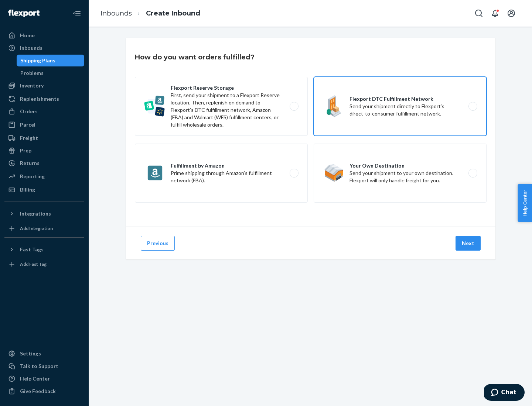 This screenshot has height=406, width=532. What do you see at coordinates (45, 391) in the screenshot?
I see `button: Give Feedback` at bounding box center [45, 391].